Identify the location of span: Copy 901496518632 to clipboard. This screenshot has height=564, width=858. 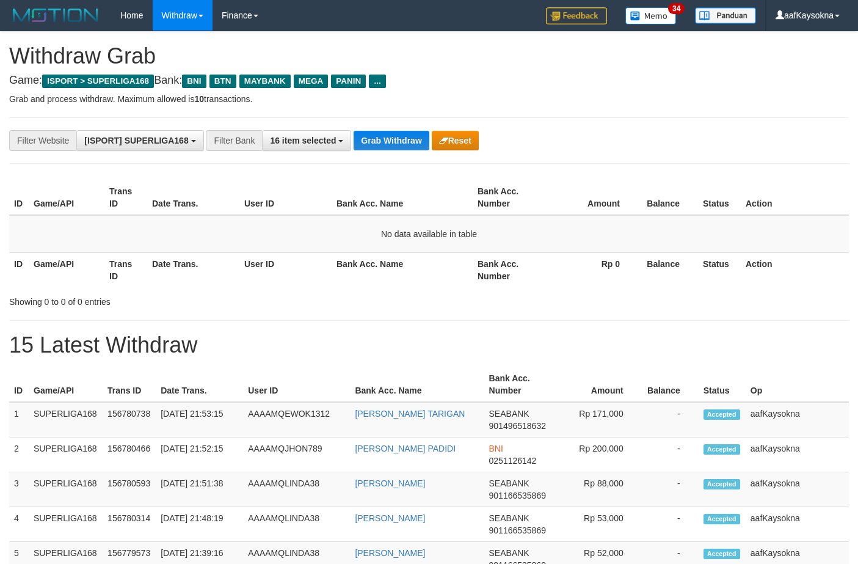
(517, 426).